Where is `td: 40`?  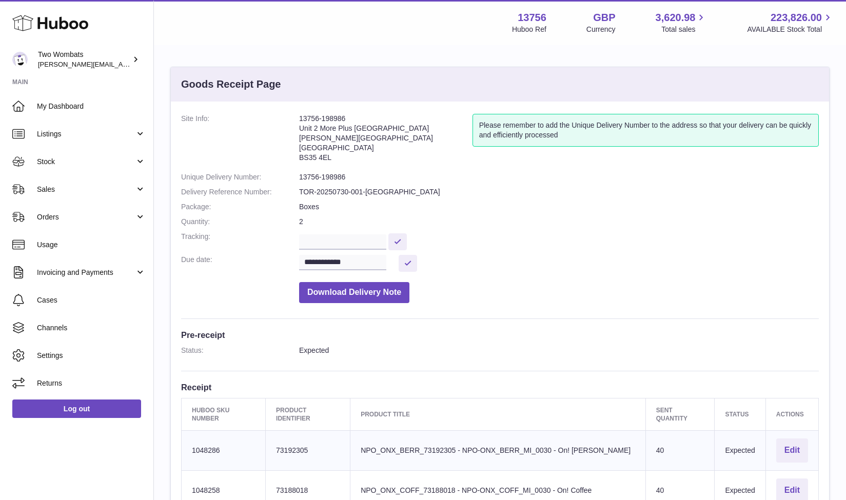 td: 40 is located at coordinates (680, 451).